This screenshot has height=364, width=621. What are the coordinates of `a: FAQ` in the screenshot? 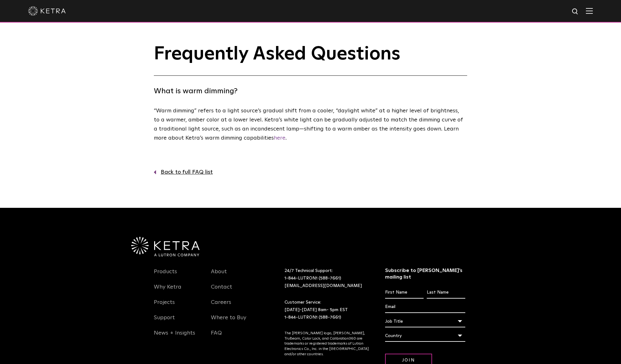 It's located at (216, 337).